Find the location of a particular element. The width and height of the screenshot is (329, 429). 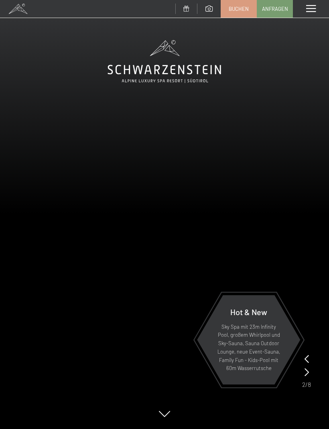

span: 2 is located at coordinates (304, 385).